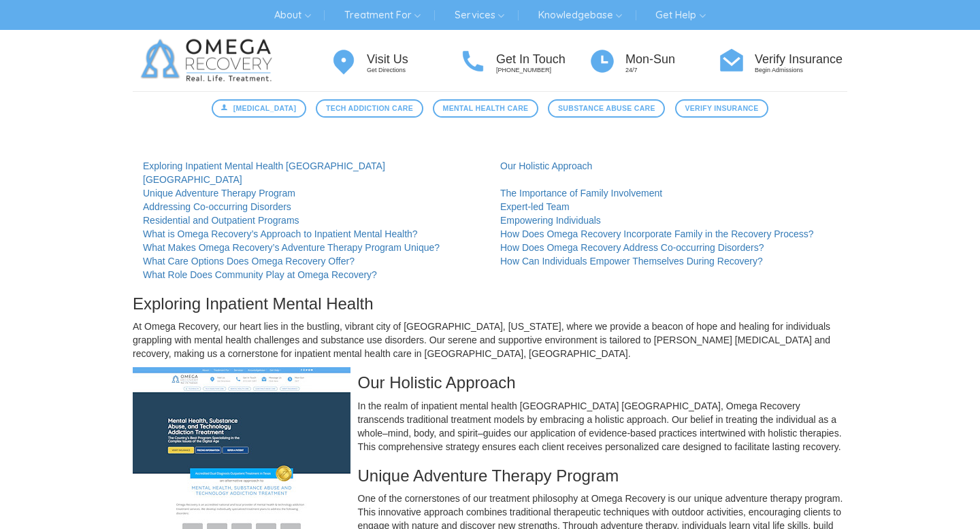  Describe the element at coordinates (291, 248) in the screenshot. I see `a: What Makes Omega Recovery’s Adventure Therapy Program Unique?` at that location.